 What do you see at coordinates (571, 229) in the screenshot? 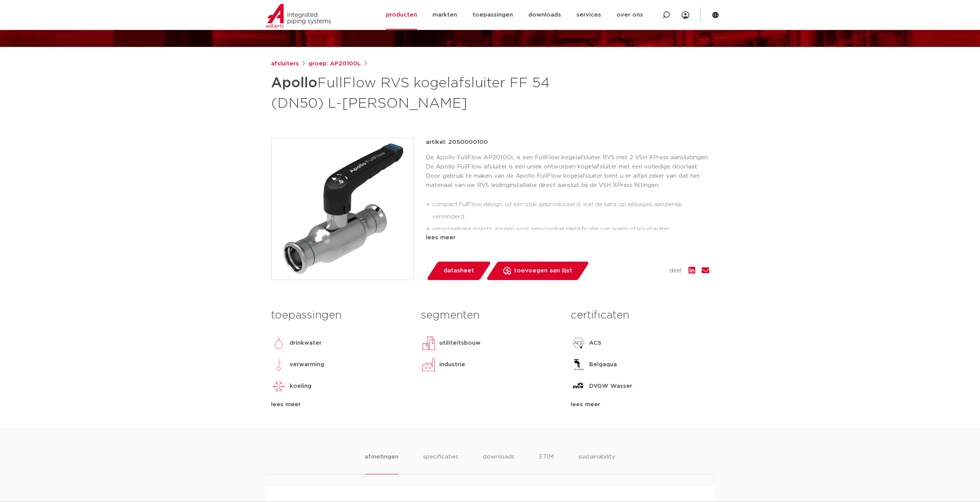
I see `li: verwisselbare inserts, zorgen voor eenvoudige identificatie van warm of koud water` at bounding box center [571, 229].